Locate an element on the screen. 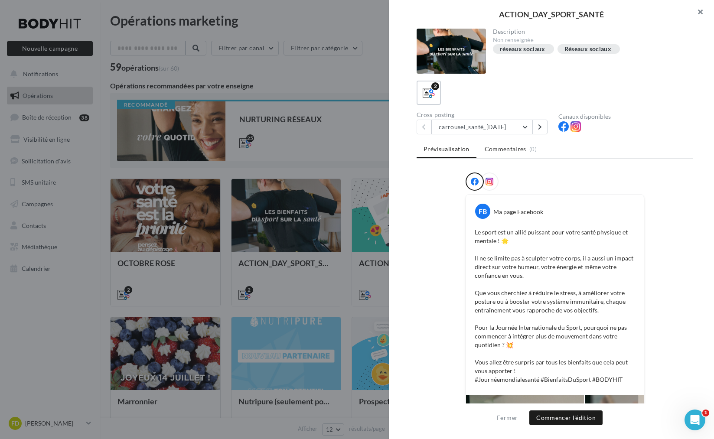  div: 2 is located at coordinates (435, 86).